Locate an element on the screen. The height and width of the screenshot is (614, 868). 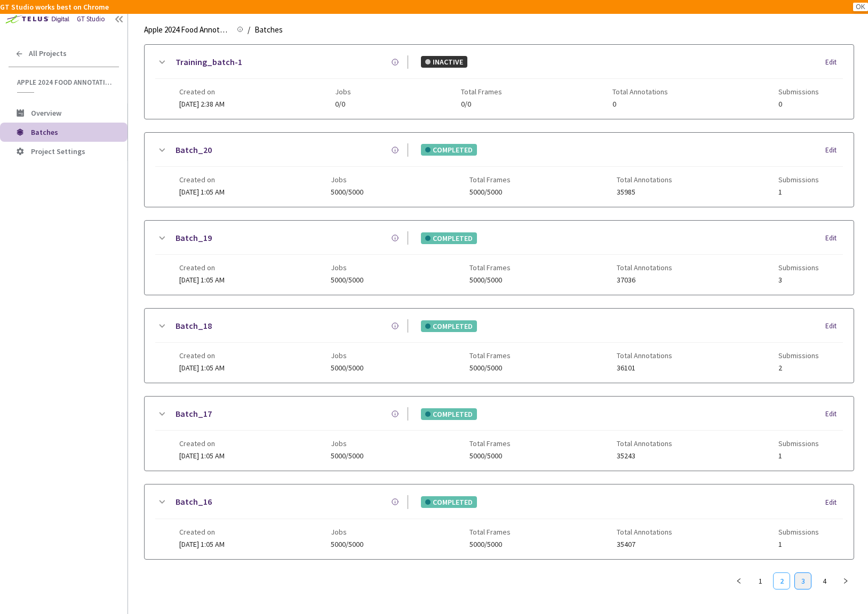
a: Training_batch-1 is located at coordinates (209, 62).